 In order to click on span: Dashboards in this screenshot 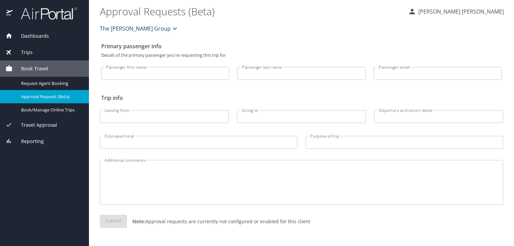, I will do `click(31, 36)`.